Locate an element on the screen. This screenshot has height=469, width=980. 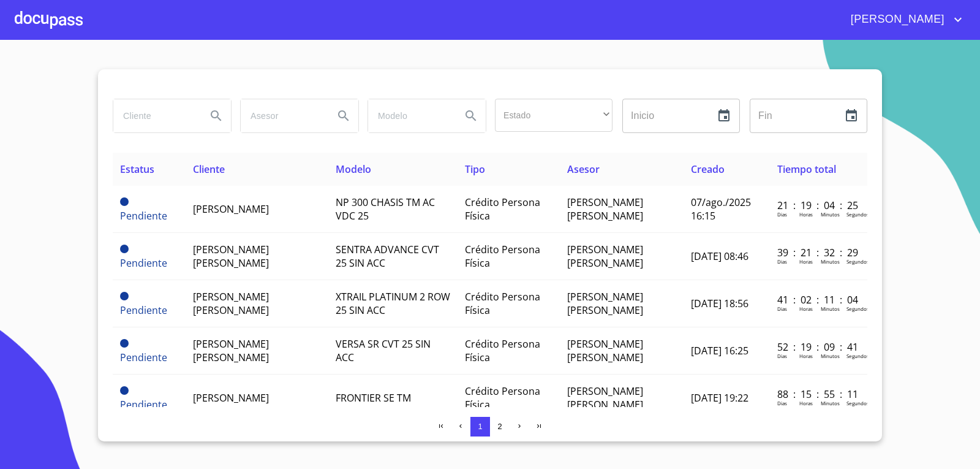
button: 1 is located at coordinates (480, 427).